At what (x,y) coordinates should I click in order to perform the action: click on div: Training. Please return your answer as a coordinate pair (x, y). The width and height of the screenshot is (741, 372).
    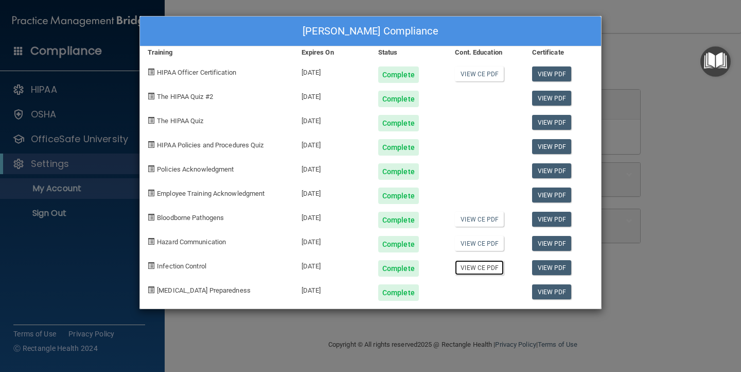
    Looking at the image, I should click on (217, 53).